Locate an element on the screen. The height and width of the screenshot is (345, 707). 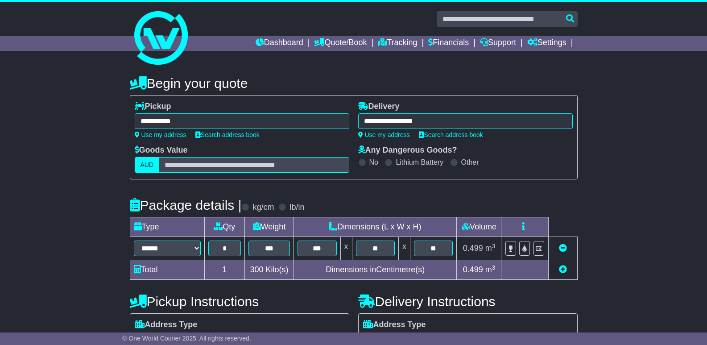
label: Any Dangerous Goods? is located at coordinates (408, 150).